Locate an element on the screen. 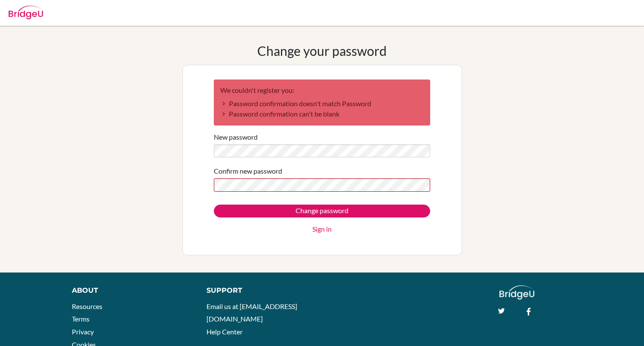 The image size is (644, 346). img: logo_white@2x-f4f0deed5e89b7ecb1c2cc34c3e3d731f90f0f143d5ea2071677605dd97b5244.png is located at coordinates (516, 292).